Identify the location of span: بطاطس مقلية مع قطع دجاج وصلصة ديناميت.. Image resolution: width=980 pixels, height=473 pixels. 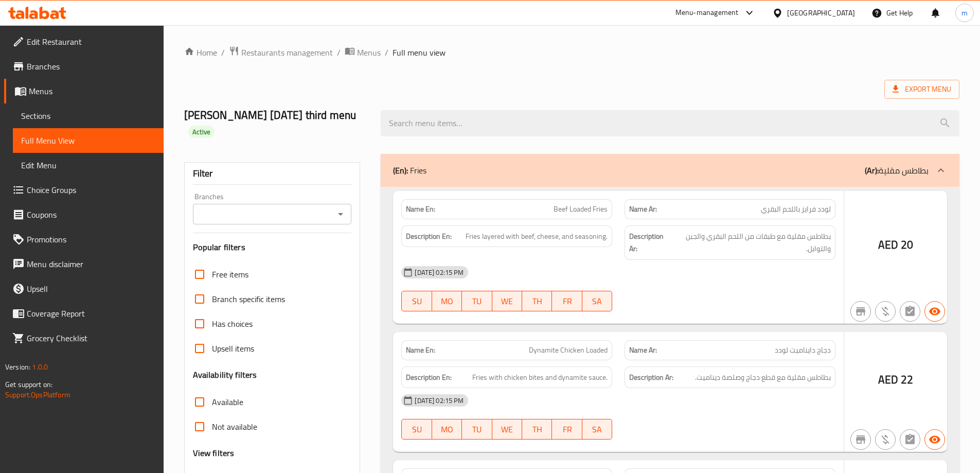
(763, 377).